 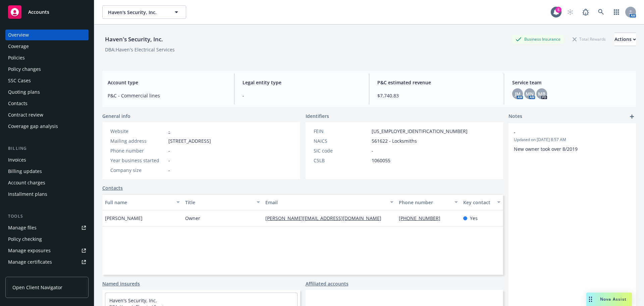 What do you see at coordinates (18, 35) in the screenshot?
I see `div: Overview` at bounding box center [18, 35].